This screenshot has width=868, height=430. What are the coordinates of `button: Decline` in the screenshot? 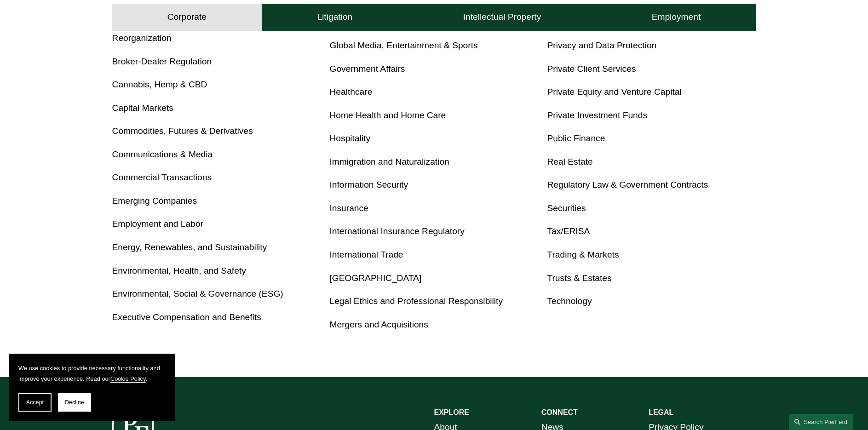 It's located at (74, 402).